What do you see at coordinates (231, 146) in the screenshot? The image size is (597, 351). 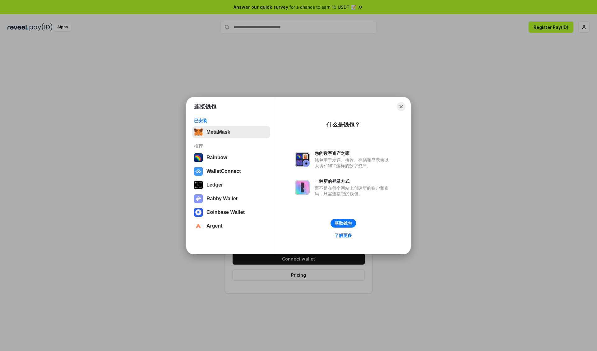 I see `div: 推荐` at bounding box center [231, 146].